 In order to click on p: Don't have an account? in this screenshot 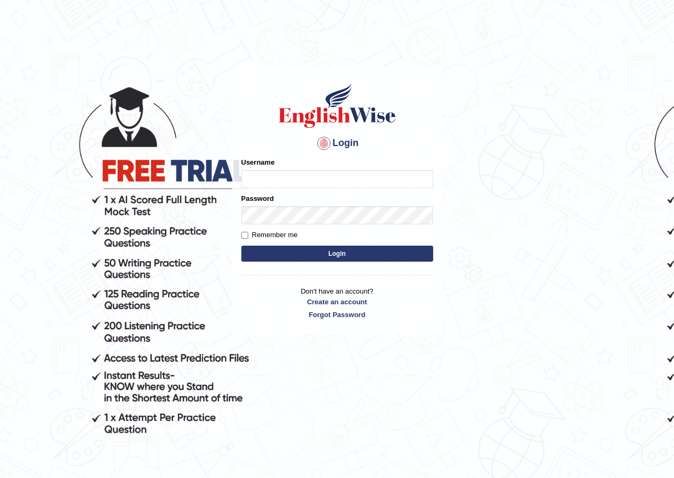, I will do `click(337, 303)`.